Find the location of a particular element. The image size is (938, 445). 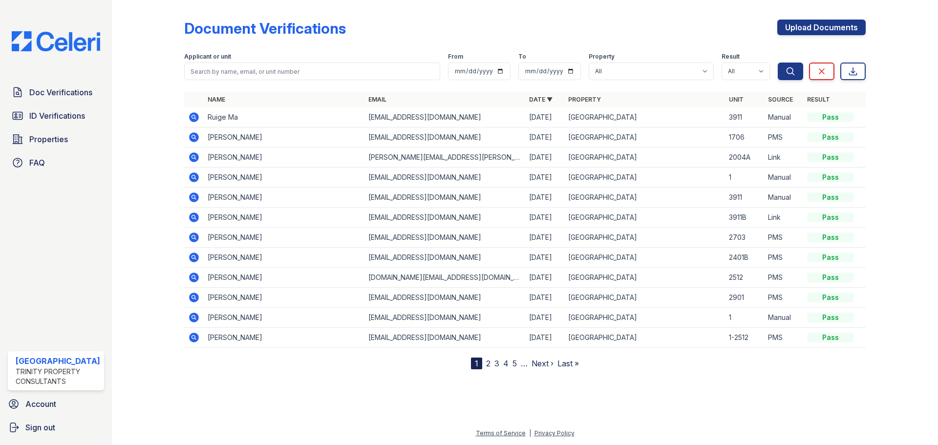

a: Terms of Service is located at coordinates (501, 433).